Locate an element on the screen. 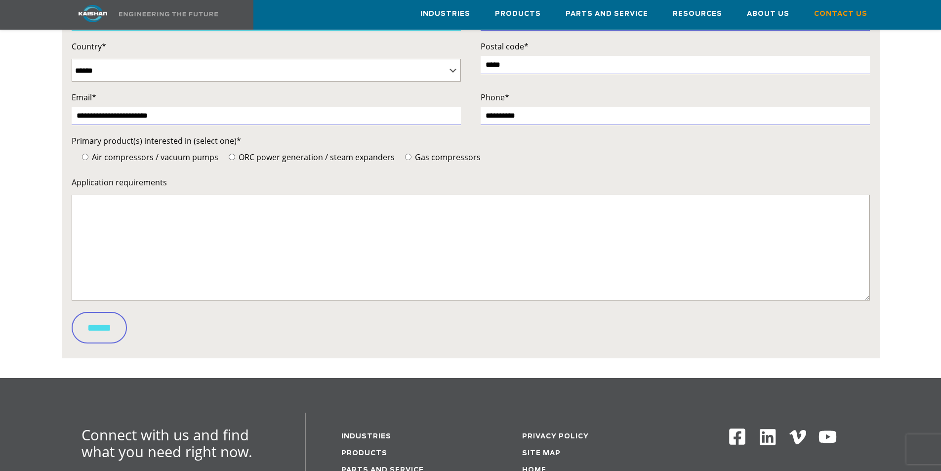 This screenshot has height=471, width=941. span: Resources is located at coordinates (698, 14).